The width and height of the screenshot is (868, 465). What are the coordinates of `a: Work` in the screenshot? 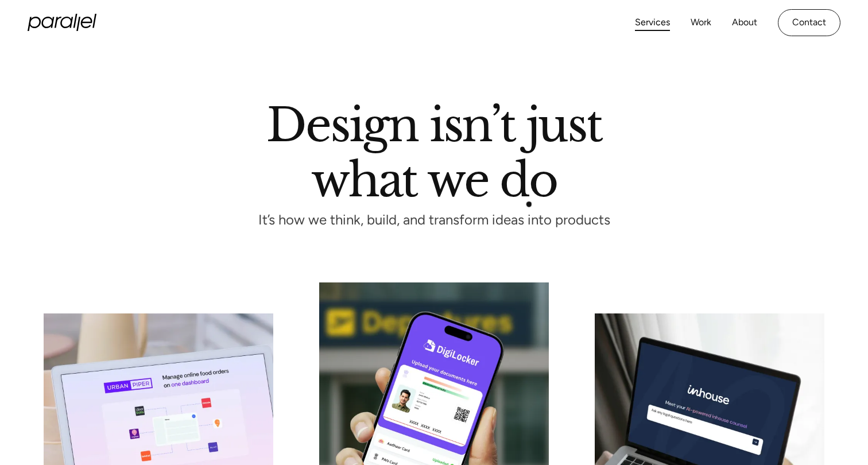 It's located at (701, 22).